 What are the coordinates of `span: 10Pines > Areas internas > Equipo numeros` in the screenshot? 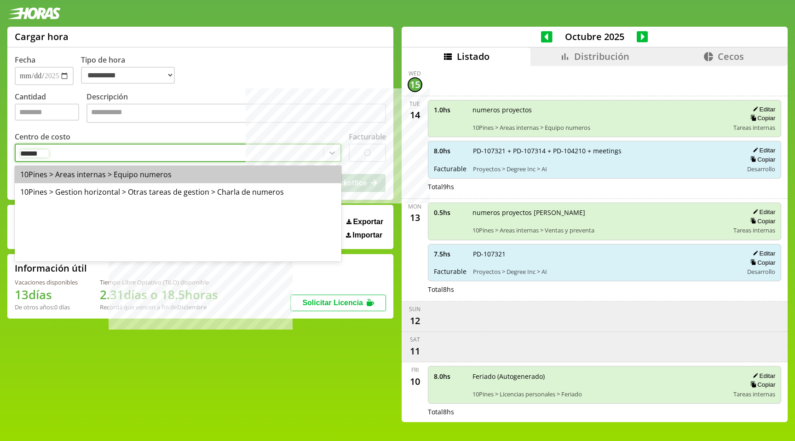 It's located at (600, 127).